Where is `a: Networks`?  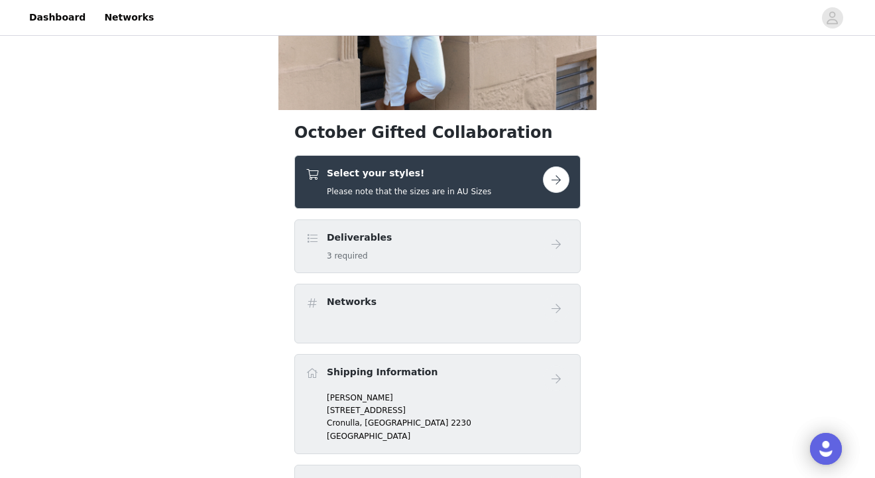 a: Networks is located at coordinates (129, 17).